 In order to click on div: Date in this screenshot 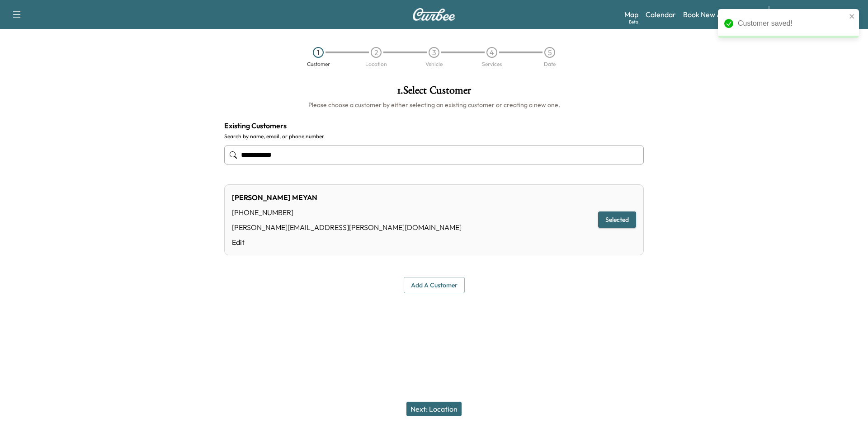, I will do `click(549, 65)`.